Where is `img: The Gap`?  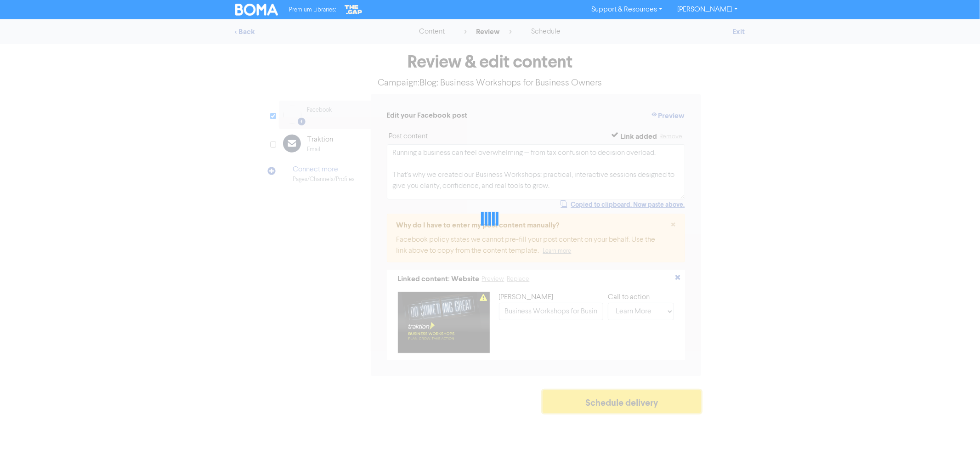 img: The Gap is located at coordinates (354, 9).